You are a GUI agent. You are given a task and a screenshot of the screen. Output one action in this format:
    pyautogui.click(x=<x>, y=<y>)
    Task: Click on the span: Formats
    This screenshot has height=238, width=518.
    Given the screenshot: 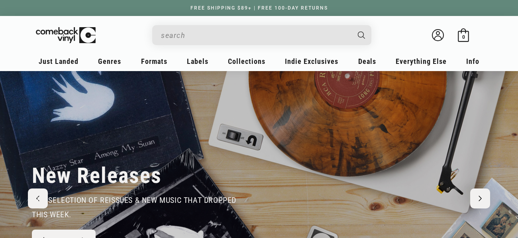 What is the action you would take?
    pyautogui.click(x=154, y=61)
    